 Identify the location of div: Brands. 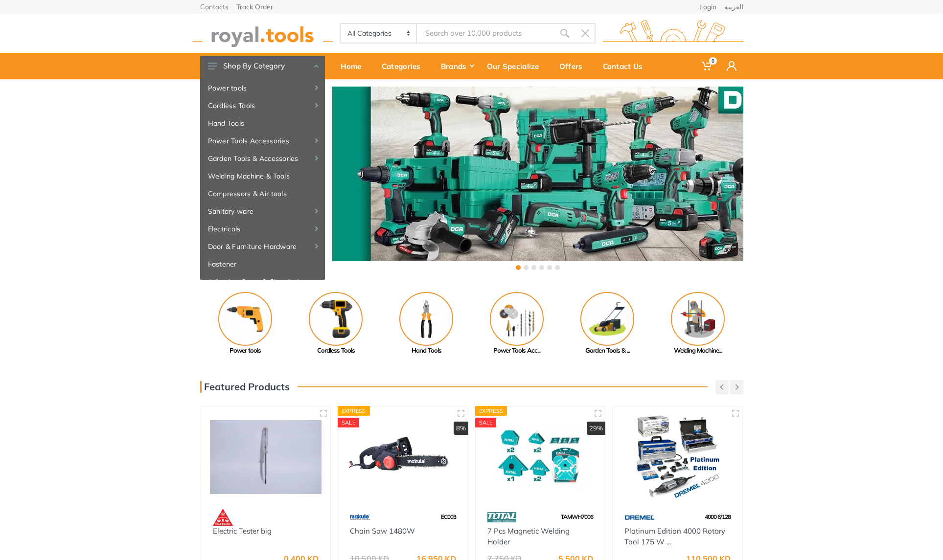
(457, 66).